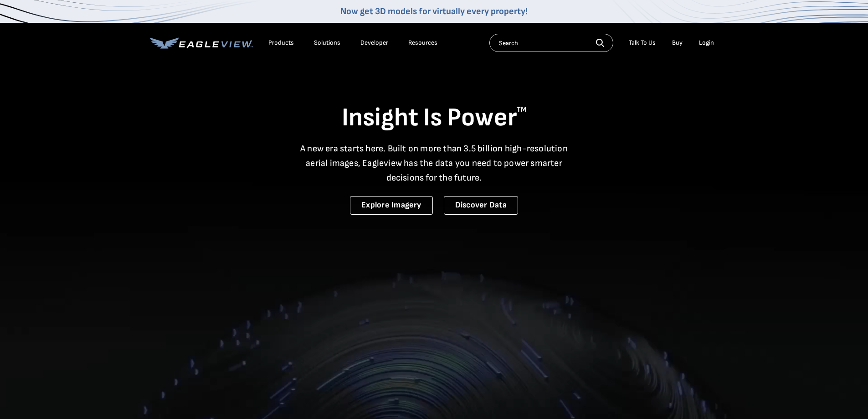 This screenshot has height=419, width=868. I want to click on div: Solutions, so click(327, 43).